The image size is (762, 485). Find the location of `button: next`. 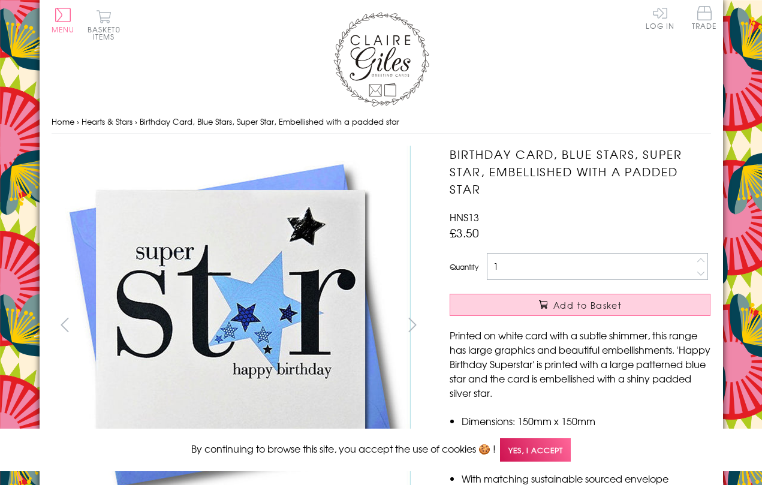

button: next is located at coordinates (412, 324).